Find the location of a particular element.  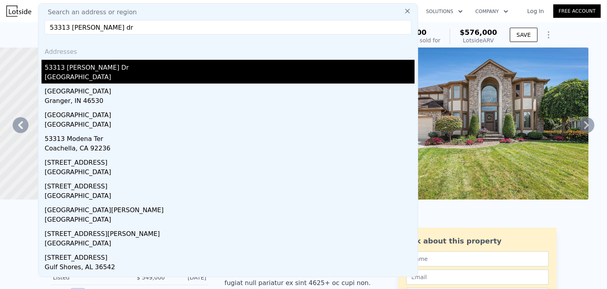

a: Log In is located at coordinates (536, 11).